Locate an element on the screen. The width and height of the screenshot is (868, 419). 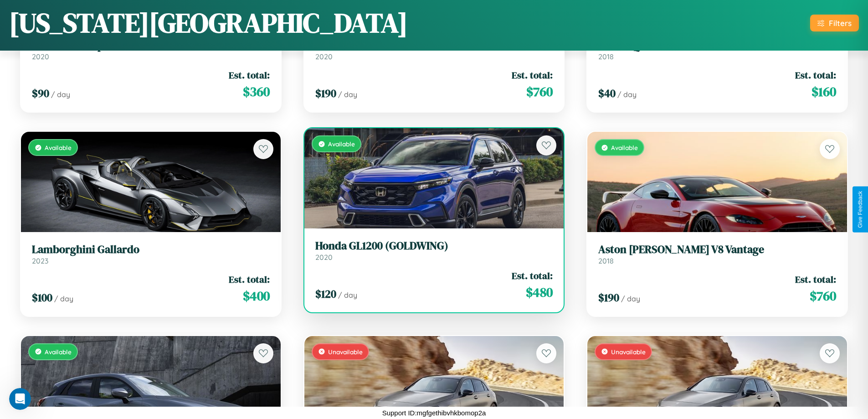
h3: Lamborghini Gallardo is located at coordinates (150, 249).